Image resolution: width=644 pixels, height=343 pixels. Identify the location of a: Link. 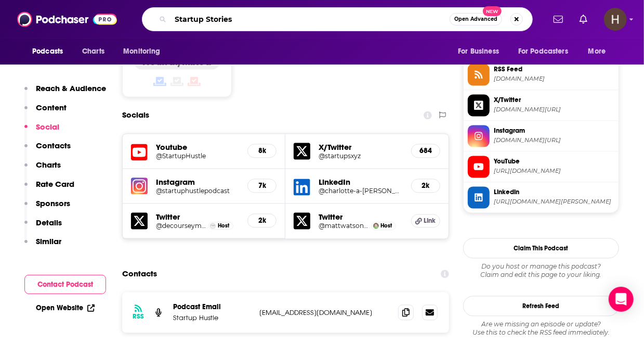
(426, 221).